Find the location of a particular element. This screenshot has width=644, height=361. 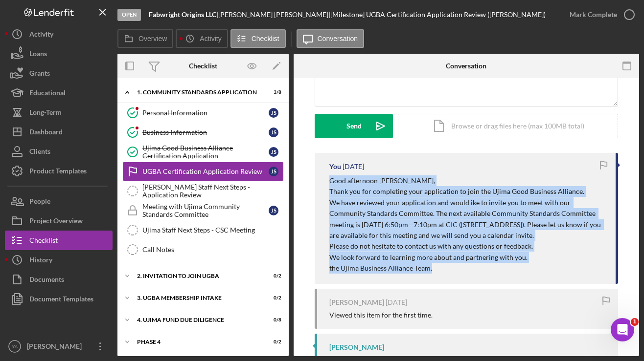

div: Grants is located at coordinates (40, 75).